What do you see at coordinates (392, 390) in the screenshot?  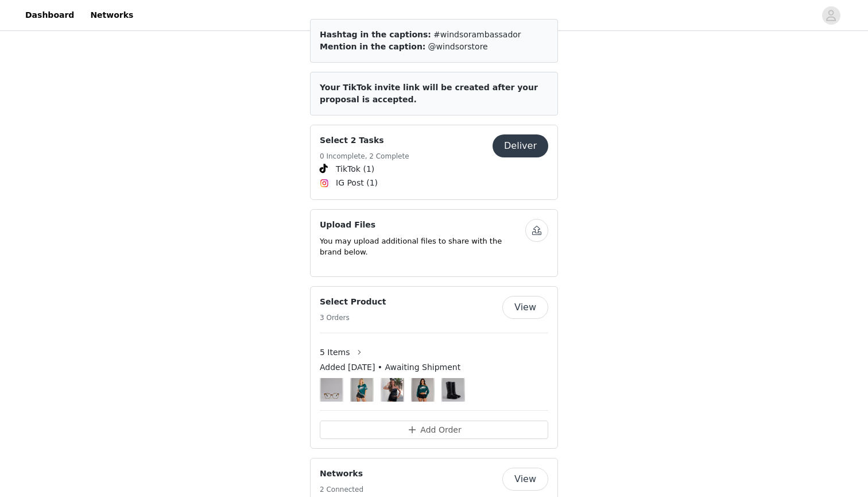 I see `img: Rockstar Vibes Studded Faux Leather Tube Top` at bounding box center [392, 390].